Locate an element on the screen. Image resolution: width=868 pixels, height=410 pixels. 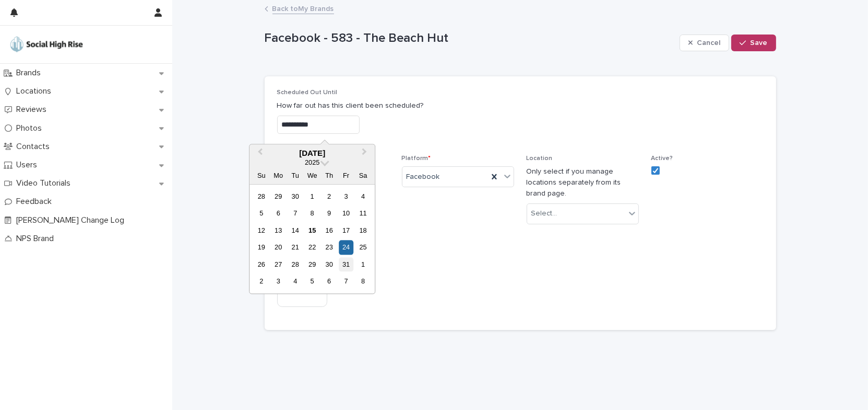
div: Choose Monday, October 13th, 2025 is located at coordinates (279, 230).